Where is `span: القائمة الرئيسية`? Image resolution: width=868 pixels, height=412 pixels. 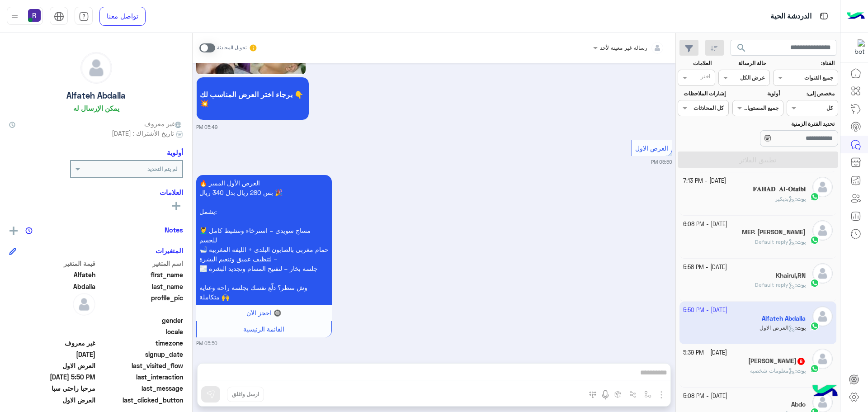 span: القائمة الرئيسية is located at coordinates (264, 328).